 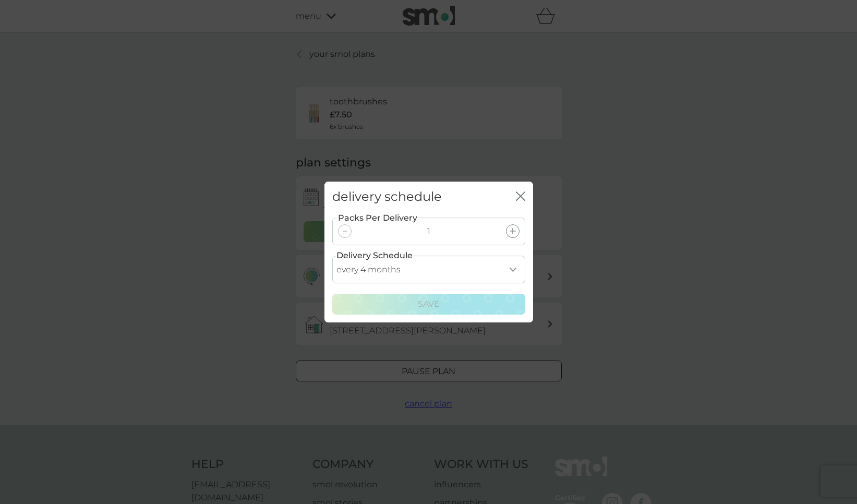 What do you see at coordinates (375, 256) in the screenshot?
I see `label: Delivery Schedule` at bounding box center [375, 256].